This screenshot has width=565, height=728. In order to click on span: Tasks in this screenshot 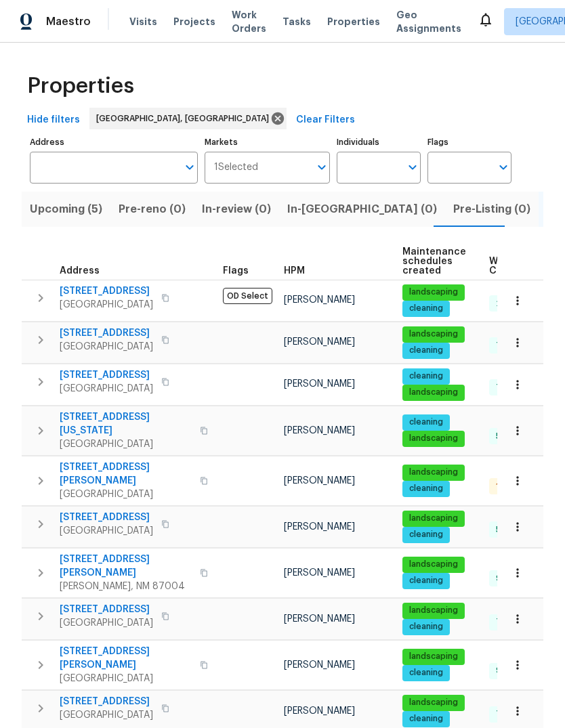, I will do `click(297, 22)`.